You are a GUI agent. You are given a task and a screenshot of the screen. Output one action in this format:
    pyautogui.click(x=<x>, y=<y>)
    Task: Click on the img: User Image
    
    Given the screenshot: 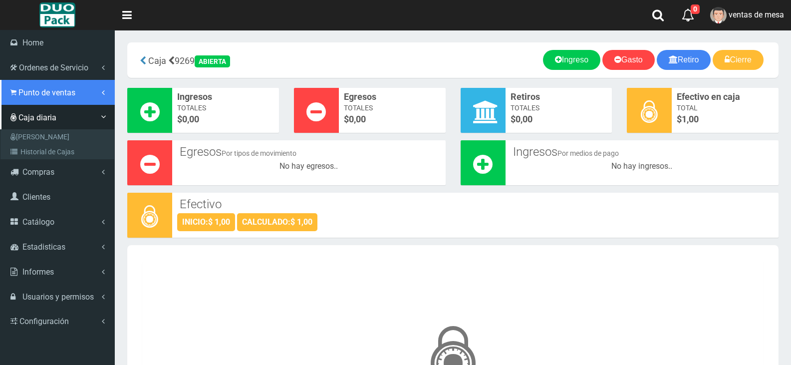 What is the action you would take?
    pyautogui.click(x=718, y=15)
    